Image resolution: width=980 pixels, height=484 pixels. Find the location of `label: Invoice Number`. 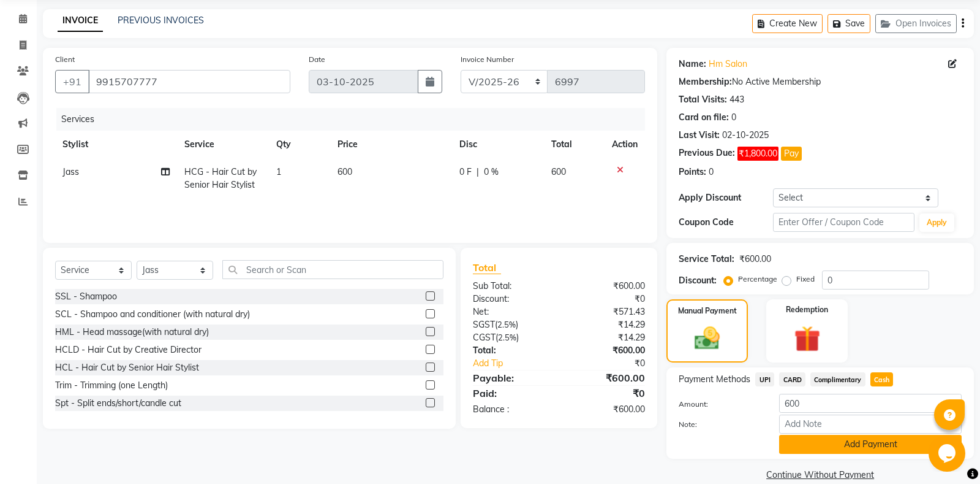

label: Invoice Number is located at coordinates (487, 60).